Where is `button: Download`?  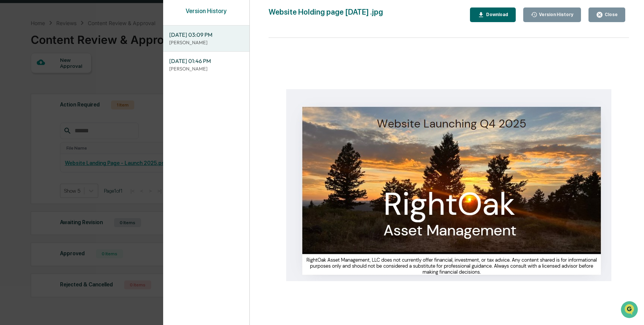
button: Download is located at coordinates (493, 14).